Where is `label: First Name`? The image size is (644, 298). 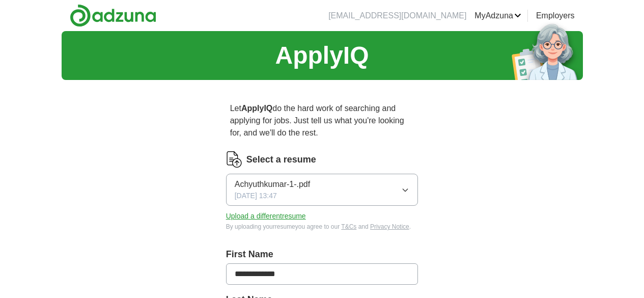 label: First Name is located at coordinates (322, 254).